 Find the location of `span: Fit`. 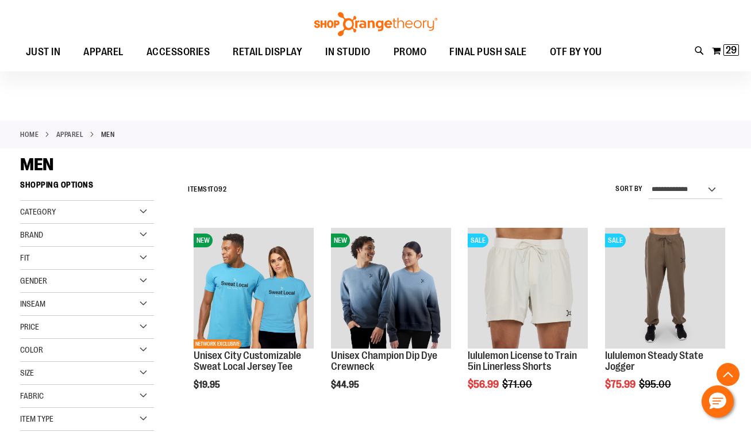

span: Fit is located at coordinates (25, 258).